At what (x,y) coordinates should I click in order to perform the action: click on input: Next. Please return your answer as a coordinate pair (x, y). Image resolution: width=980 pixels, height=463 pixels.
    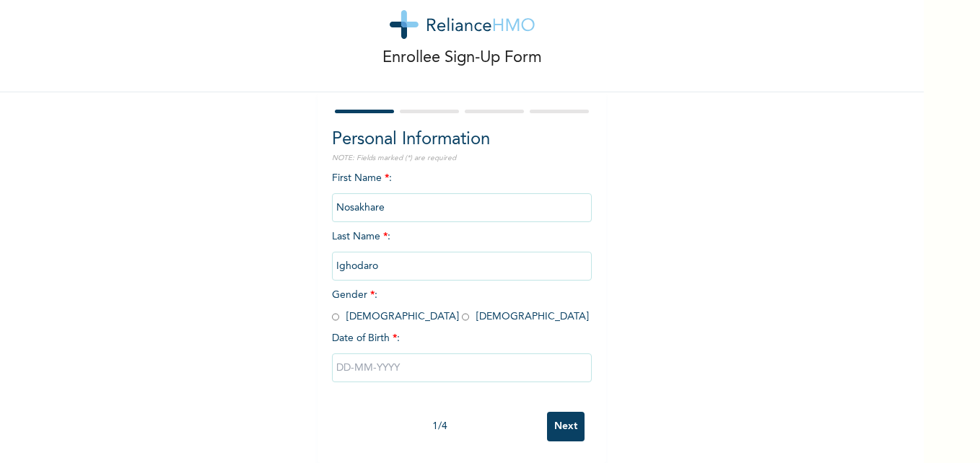
    Looking at the image, I should click on (566, 426).